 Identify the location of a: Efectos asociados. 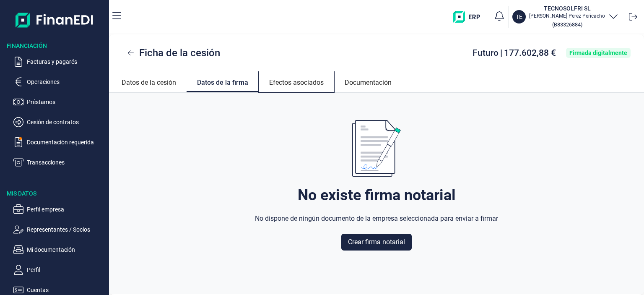
(296, 82).